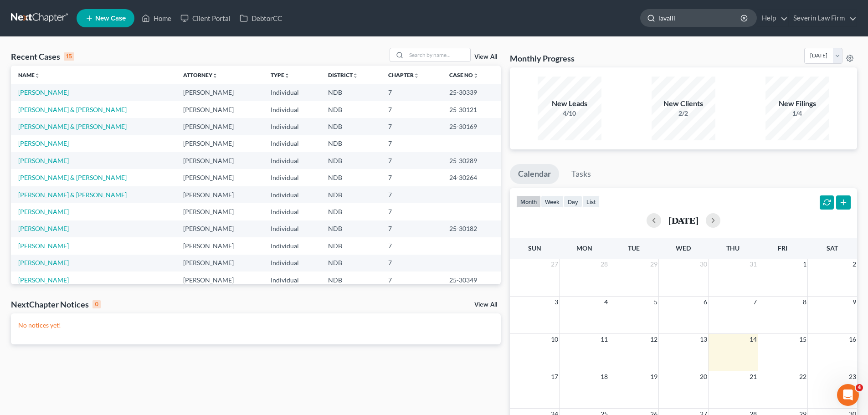  What do you see at coordinates (805, 264) in the screenshot?
I see `span: 1` at bounding box center [805, 264].